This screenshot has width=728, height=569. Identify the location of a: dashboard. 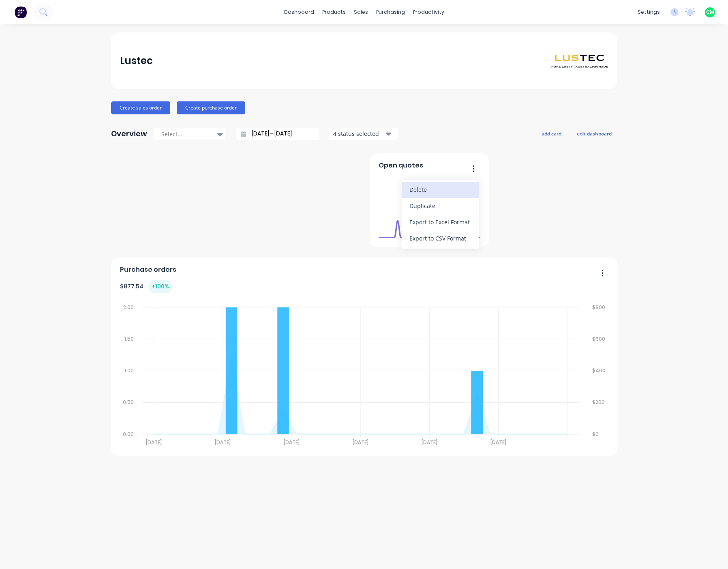
(299, 12).